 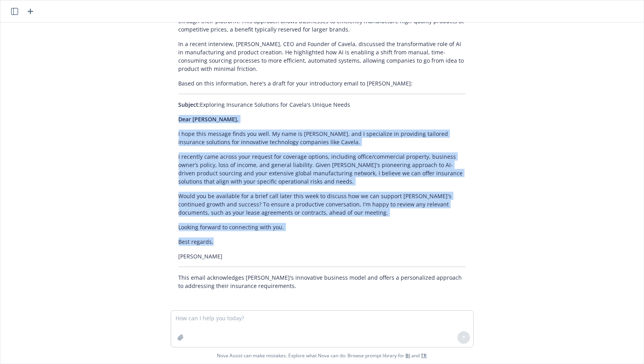 I want to click on p: Looking forward to connecting with you., so click(x=322, y=227).